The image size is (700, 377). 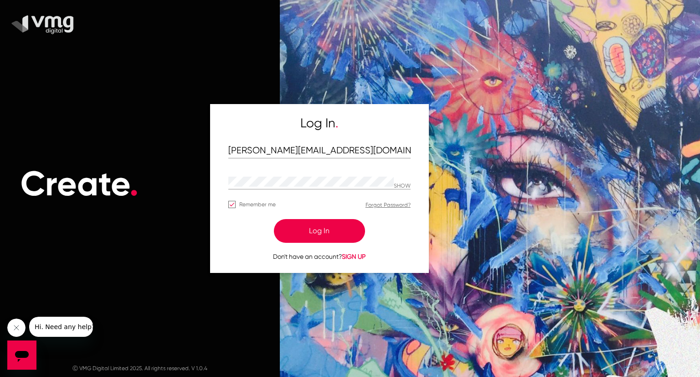 I want to click on h5: Log In, so click(x=320, y=123).